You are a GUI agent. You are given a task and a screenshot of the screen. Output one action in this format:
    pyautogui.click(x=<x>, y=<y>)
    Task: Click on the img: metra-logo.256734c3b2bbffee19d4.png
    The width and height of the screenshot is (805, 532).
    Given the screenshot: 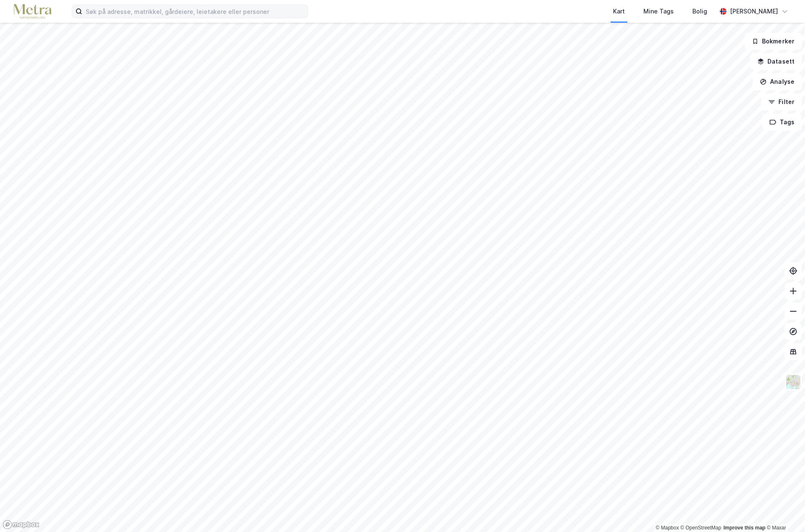 What is the action you would take?
    pyautogui.click(x=33, y=11)
    